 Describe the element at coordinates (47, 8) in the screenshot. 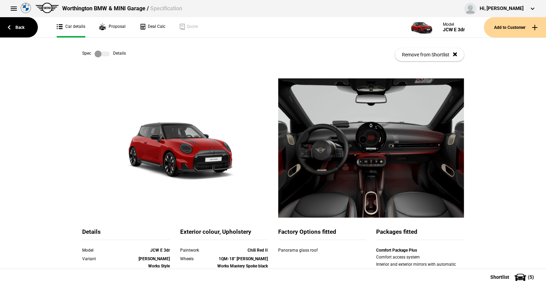

I see `img: mini.png` at that location.